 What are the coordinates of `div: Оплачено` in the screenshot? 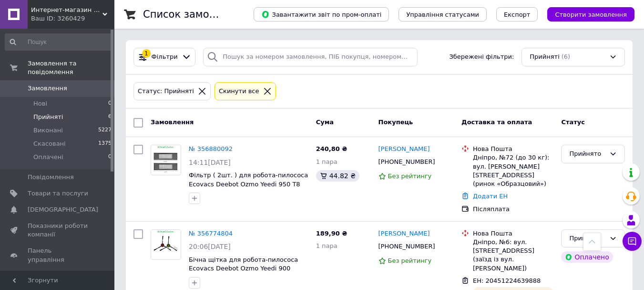 It's located at (587, 257).